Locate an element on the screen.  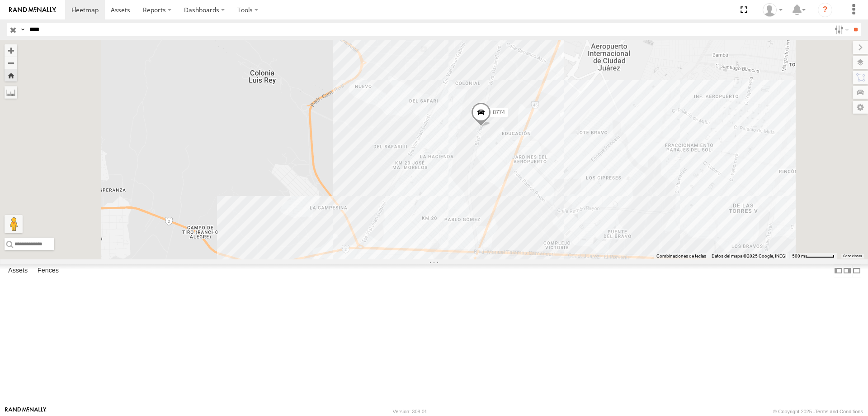
label: Map Settings is located at coordinates (860, 107).